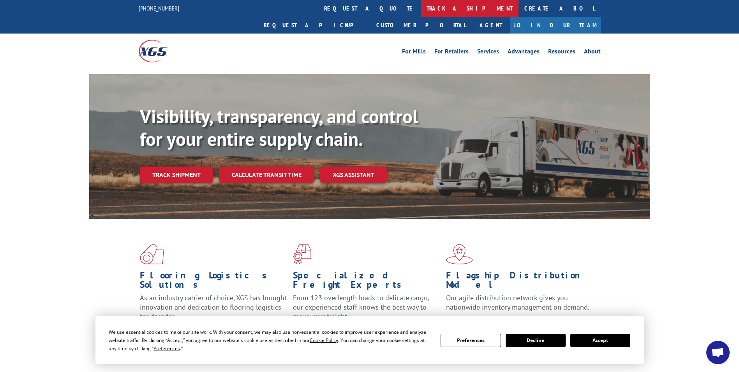 This screenshot has height=372, width=739. What do you see at coordinates (324, 340) in the screenshot?
I see `span: Cookie Policy` at bounding box center [324, 340].